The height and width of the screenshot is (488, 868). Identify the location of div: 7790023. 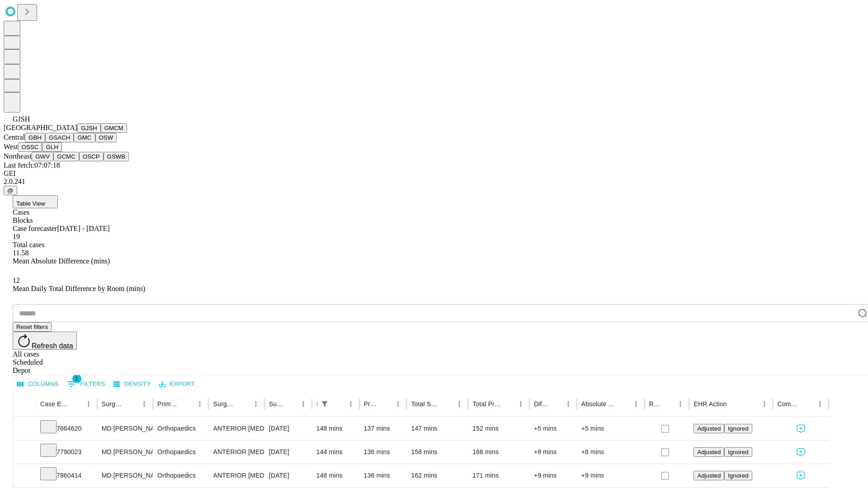
(67, 452).